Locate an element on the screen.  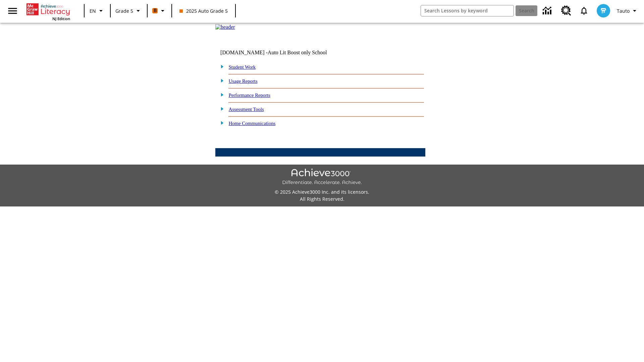
div: Home is located at coordinates (49, 11).